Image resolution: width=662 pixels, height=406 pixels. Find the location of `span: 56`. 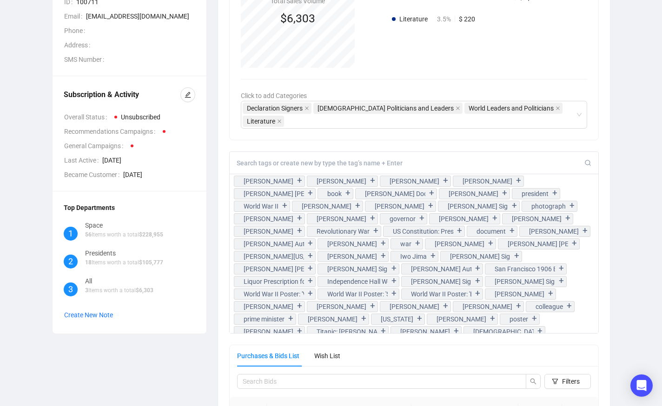

span: 56 is located at coordinates (88, 235).